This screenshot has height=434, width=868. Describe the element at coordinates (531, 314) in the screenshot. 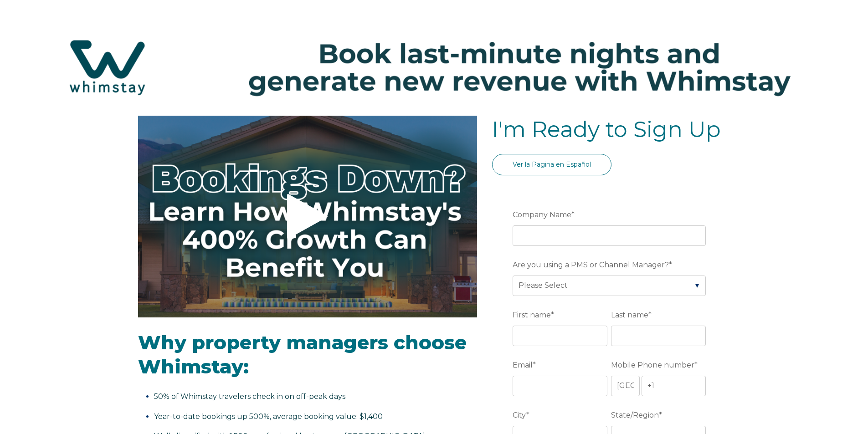

I see `span: First name` at that location.